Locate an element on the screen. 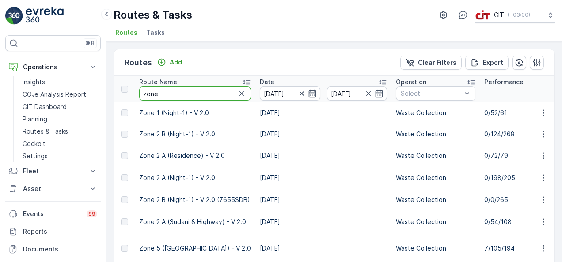  a: CIT Dashboard is located at coordinates (60, 107).